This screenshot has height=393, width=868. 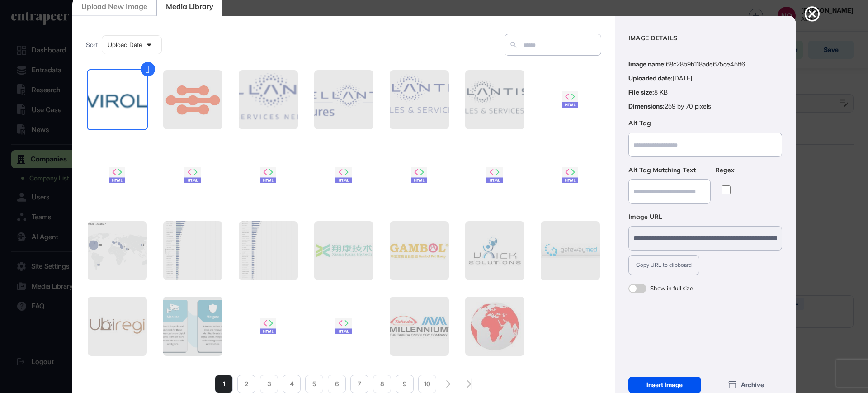 I want to click on li: 8, so click(x=382, y=384).